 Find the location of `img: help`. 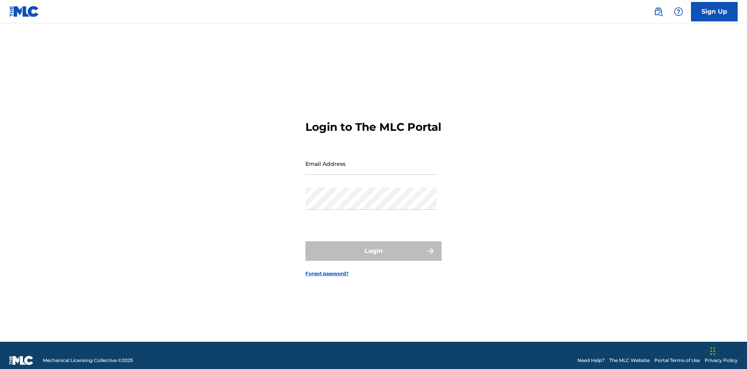

img: help is located at coordinates (678, 12).